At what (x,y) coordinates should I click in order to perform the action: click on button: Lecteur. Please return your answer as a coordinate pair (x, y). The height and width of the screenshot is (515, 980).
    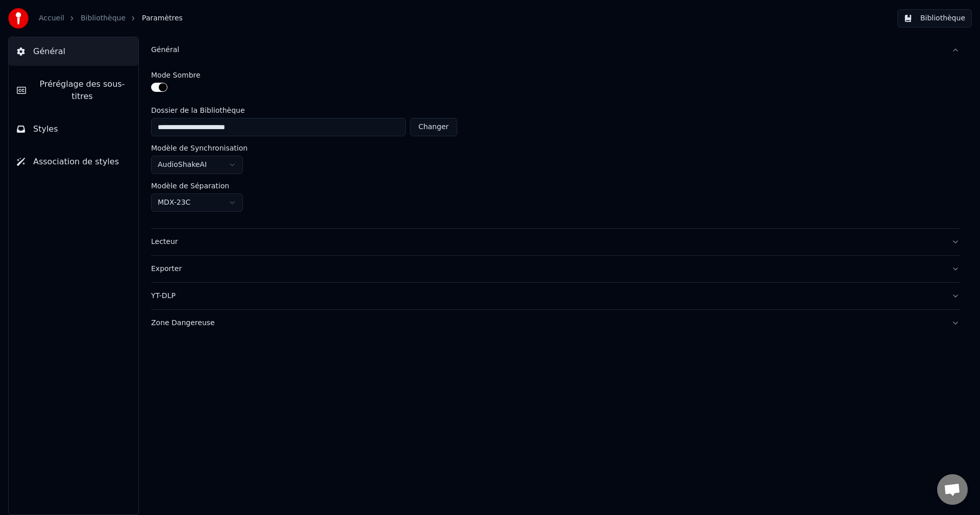
    Looking at the image, I should click on (555, 242).